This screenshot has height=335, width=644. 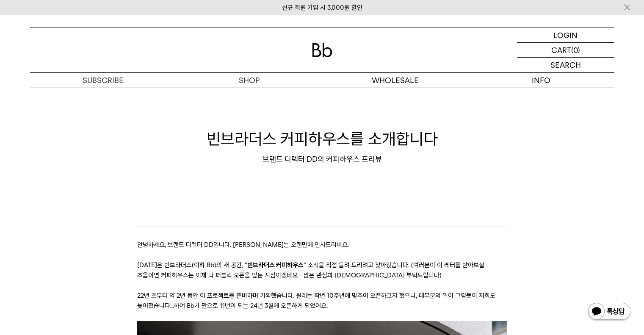 What do you see at coordinates (566, 35) in the screenshot?
I see `a: LOGIN` at bounding box center [566, 35].